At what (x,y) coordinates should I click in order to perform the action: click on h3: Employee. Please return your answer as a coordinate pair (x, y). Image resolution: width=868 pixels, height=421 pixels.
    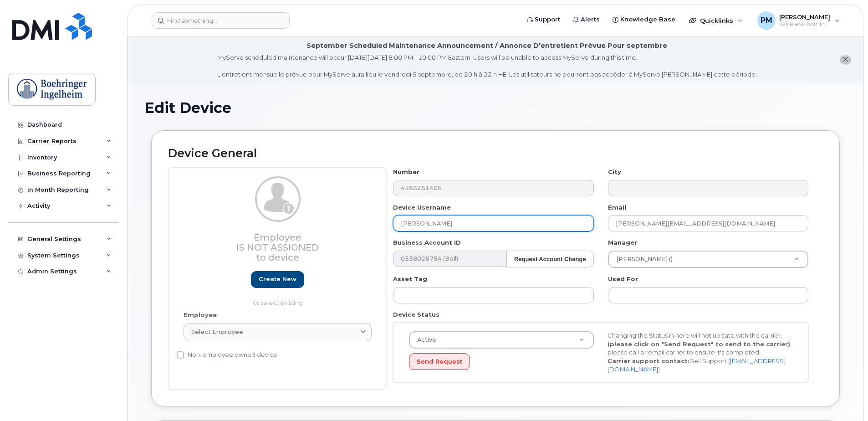
    Looking at the image, I should click on (278, 247).